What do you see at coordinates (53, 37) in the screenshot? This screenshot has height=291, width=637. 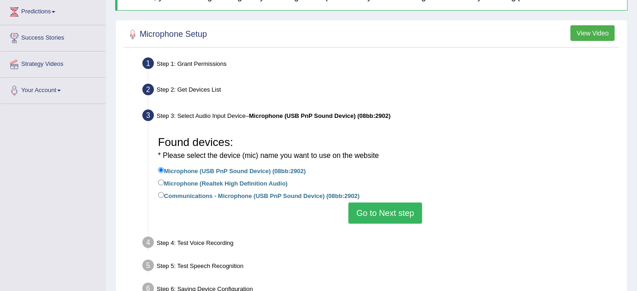 I see `a: Success Stories` at bounding box center [53, 37].